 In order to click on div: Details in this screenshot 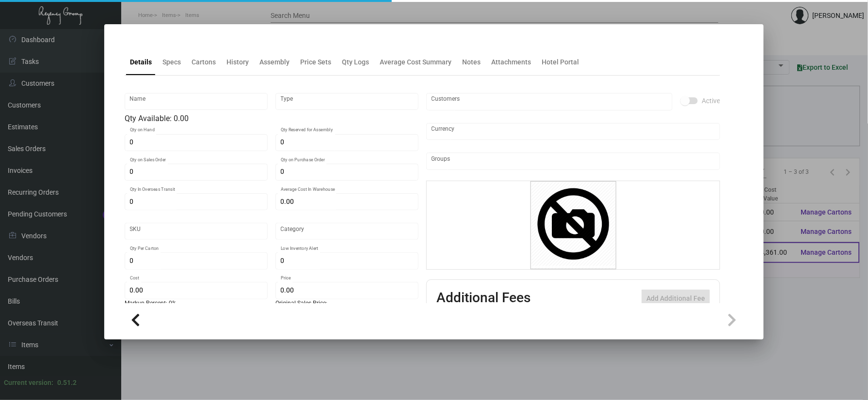, I will do `click(141, 62)`.